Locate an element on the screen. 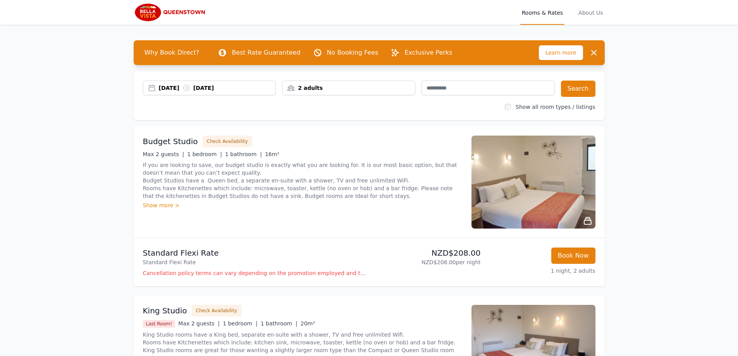 Image resolution: width=738 pixels, height=356 pixels. img: Bella Vista Queenstown is located at coordinates (171, 12).